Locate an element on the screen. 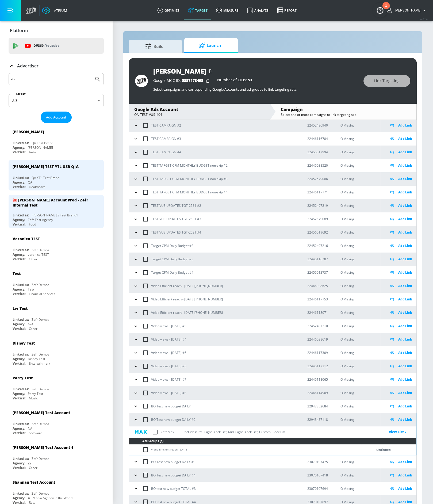 Image resolution: width=433 pixels, height=504 pixels. div: Google Ads Account is located at coordinates (199, 109).